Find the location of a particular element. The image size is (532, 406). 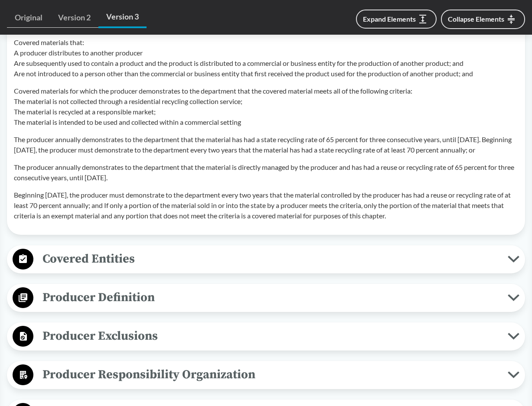

span: Producer Responsibility Organization is located at coordinates (271, 375).